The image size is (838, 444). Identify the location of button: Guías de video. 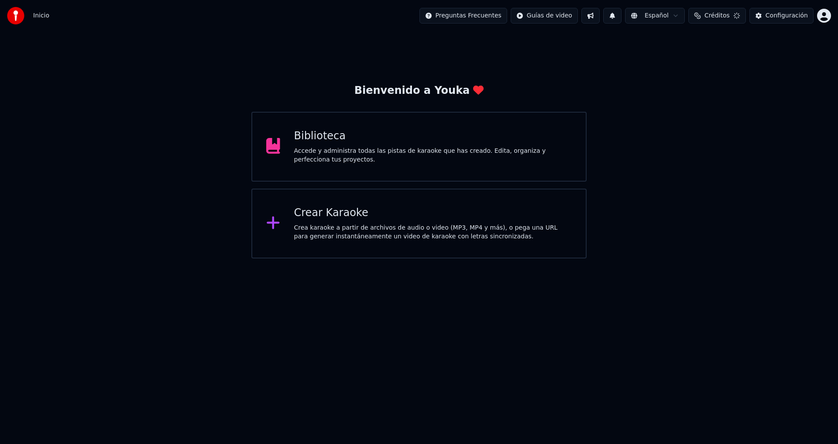
(544, 16).